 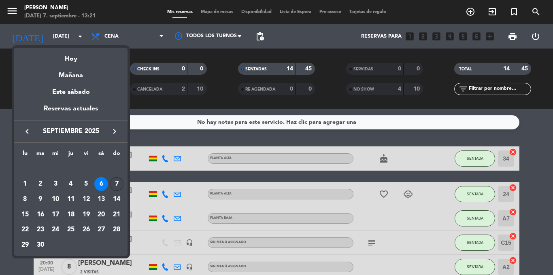 What do you see at coordinates (71, 155) in the screenshot?
I see `th: jueves` at bounding box center [71, 155].